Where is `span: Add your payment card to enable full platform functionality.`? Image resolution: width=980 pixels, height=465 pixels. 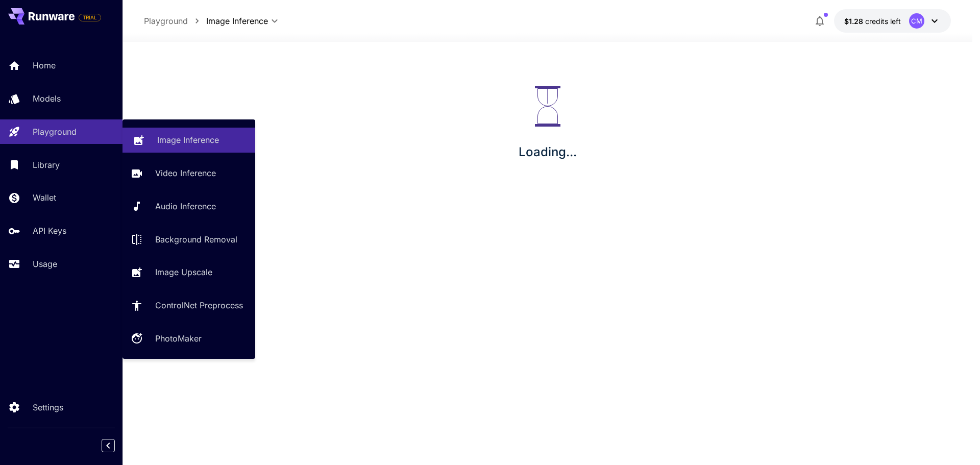 span: Add your payment card to enable full platform functionality. is located at coordinates (90, 18).